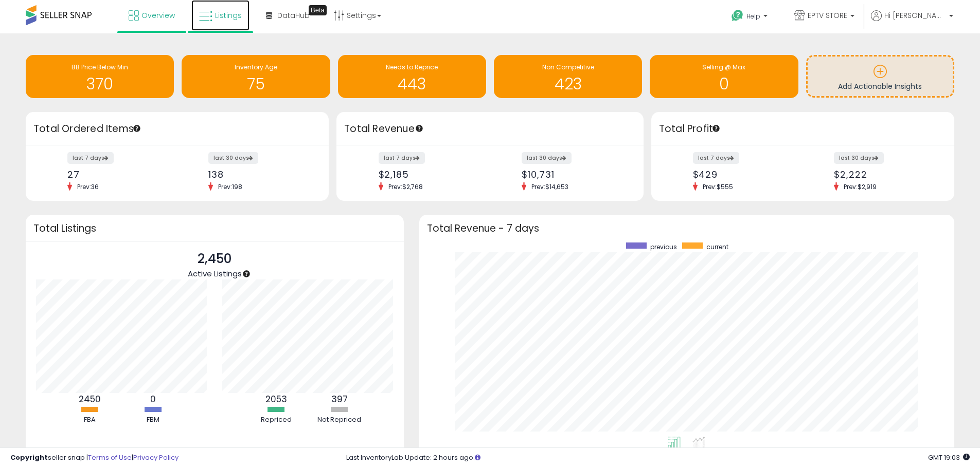 The width and height of the screenshot is (980, 468). What do you see at coordinates (100, 67) in the screenshot?
I see `span: BB Price Below Min` at bounding box center [100, 67].